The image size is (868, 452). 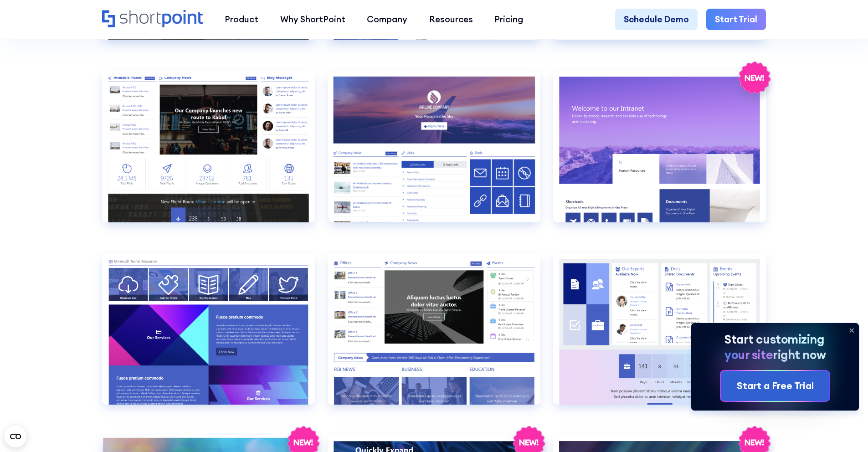 What do you see at coordinates (451, 20) in the screenshot?
I see `a: Resources` at bounding box center [451, 20].